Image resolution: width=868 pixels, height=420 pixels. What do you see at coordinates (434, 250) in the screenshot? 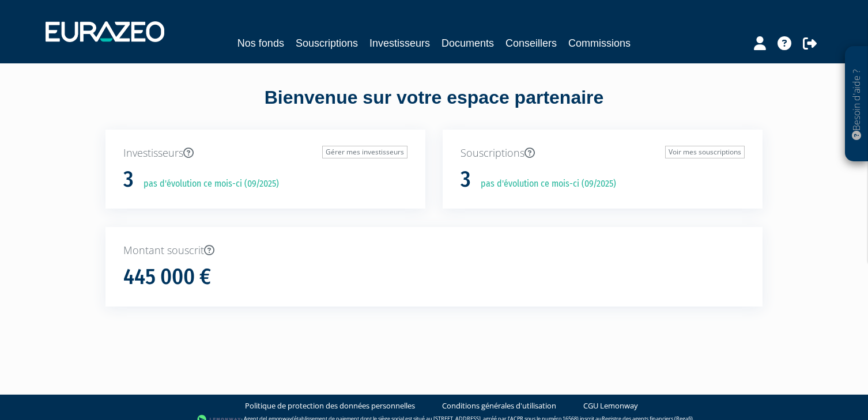
I see `p: Montant souscrit` at bounding box center [434, 250].